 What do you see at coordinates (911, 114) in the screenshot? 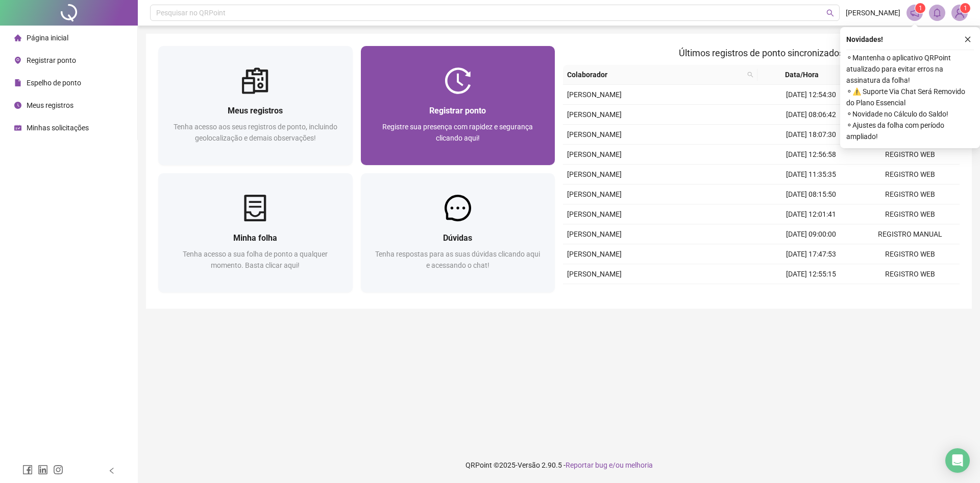
I see `span: ⚬ Novidade no Cálculo do Saldo!` at bounding box center [911, 114].